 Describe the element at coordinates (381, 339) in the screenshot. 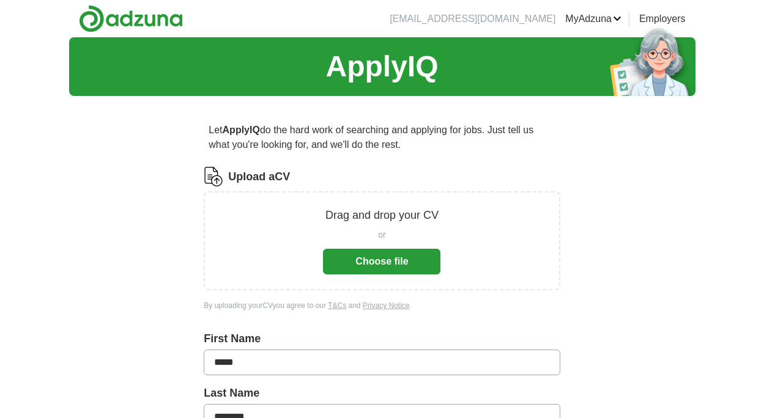

I see `label: First Name` at that location.